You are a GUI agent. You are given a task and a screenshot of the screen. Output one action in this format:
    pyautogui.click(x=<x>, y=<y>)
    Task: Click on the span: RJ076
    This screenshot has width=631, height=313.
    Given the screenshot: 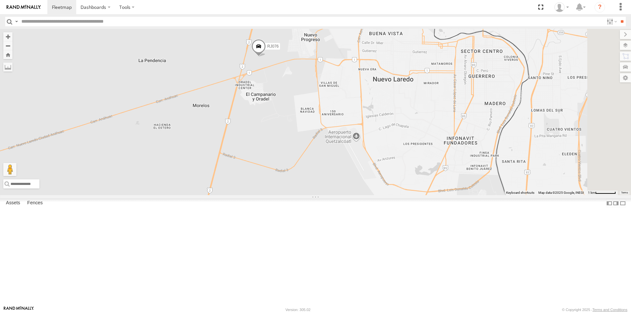 What is the action you would take?
    pyautogui.click(x=273, y=46)
    